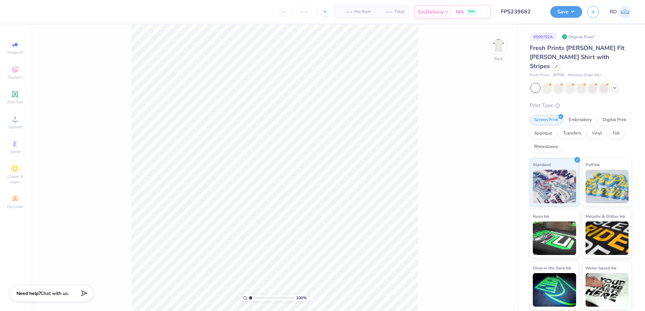 The width and height of the screenshot is (645, 311). What do you see at coordinates (613, 12) in the screenshot?
I see `span: RD` at bounding box center [613, 12].